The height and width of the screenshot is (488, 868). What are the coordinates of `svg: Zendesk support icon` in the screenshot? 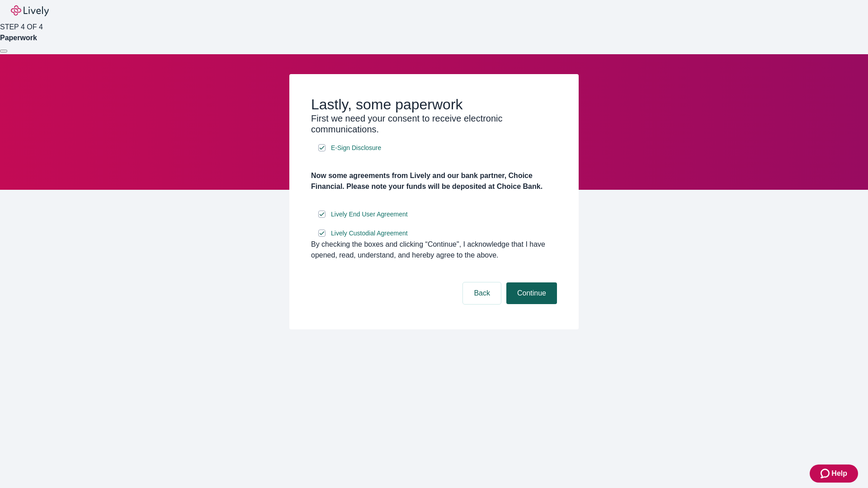 It's located at (826, 474).